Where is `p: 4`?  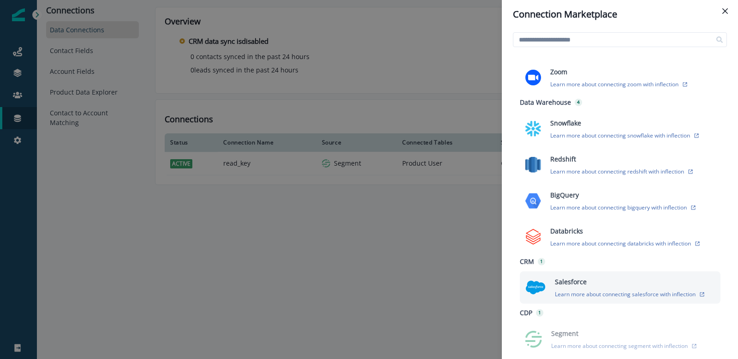
p: 4 is located at coordinates (578, 102).